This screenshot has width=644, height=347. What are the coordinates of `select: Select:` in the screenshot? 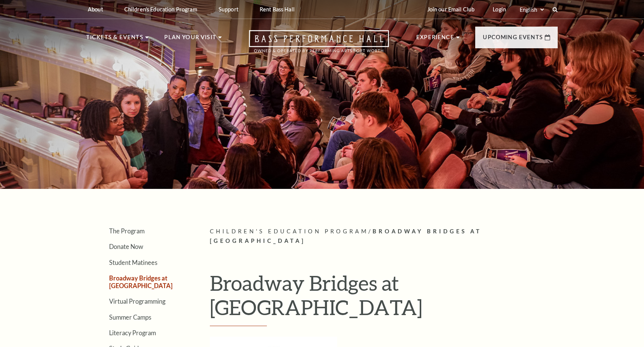 It's located at (532, 9).